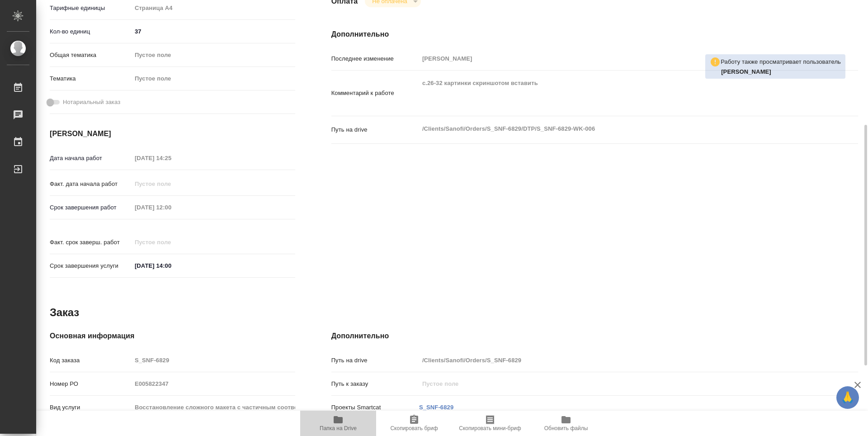 This screenshot has height=436, width=868. What do you see at coordinates (376, 93) in the screenshot?
I see `p: Комментарий к работе` at bounding box center [376, 93].